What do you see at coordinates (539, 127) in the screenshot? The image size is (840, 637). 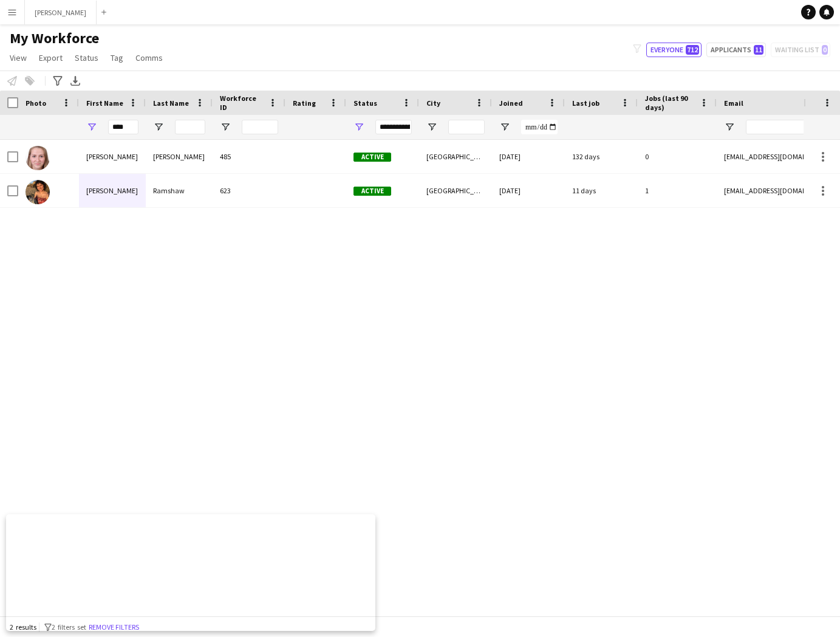 I see `input: Joined Filter Input` at bounding box center [539, 127].